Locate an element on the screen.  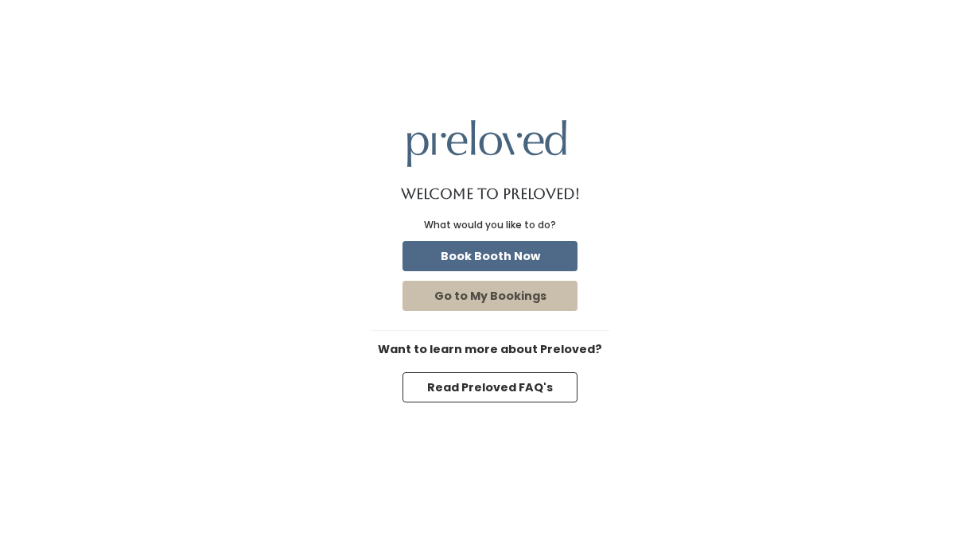
div: What would you like to do? is located at coordinates (490, 225).